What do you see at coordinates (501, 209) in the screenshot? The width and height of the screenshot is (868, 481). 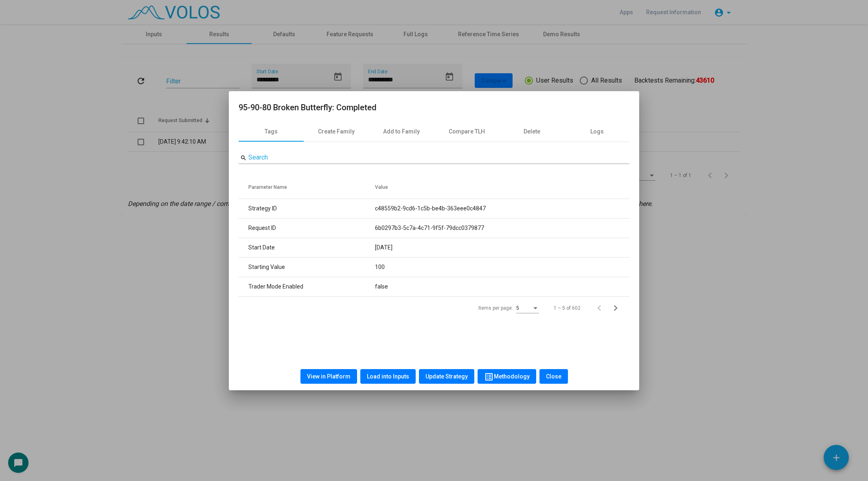 I see `td: c48559b2-9cd6-1c5b-be4b-363eee0c4847` at bounding box center [501, 209].